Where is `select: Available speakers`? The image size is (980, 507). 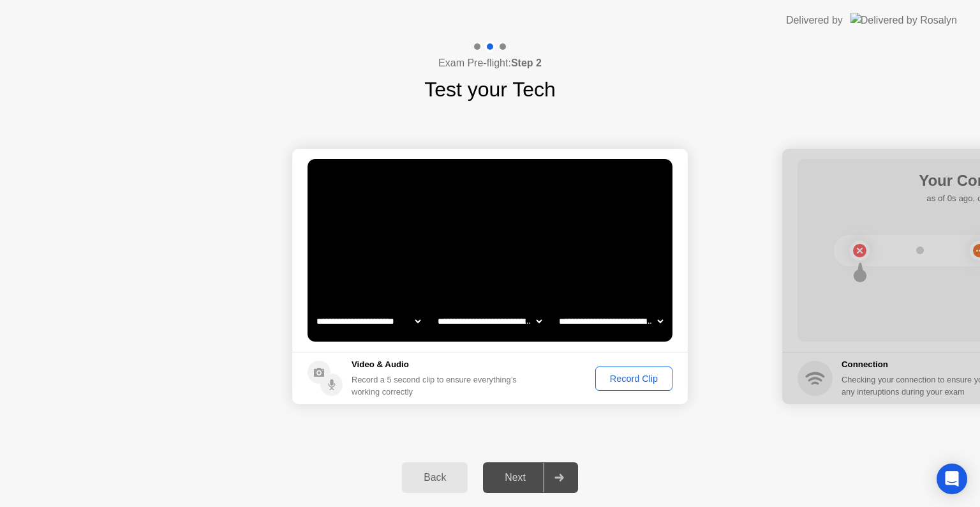 select: Available speakers is located at coordinates (490, 321).